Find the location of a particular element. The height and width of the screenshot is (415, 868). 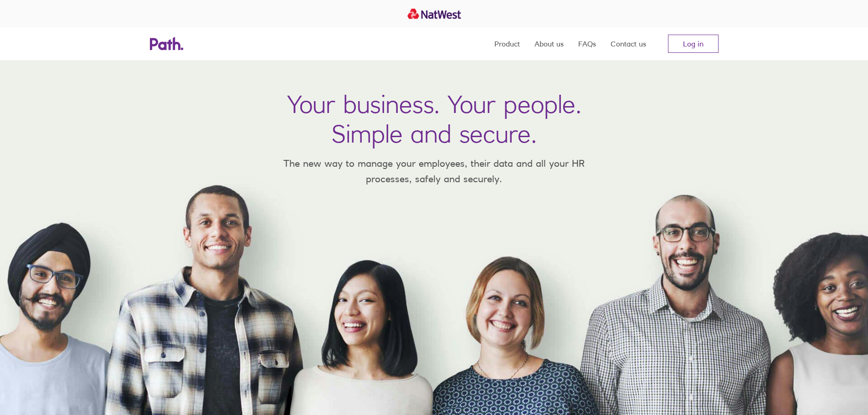

a: About us is located at coordinates (549, 44).